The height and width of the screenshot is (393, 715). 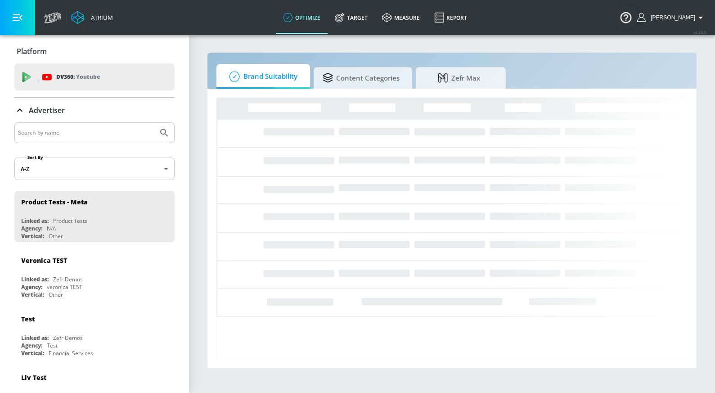 I want to click on div: Financial Services, so click(x=71, y=353).